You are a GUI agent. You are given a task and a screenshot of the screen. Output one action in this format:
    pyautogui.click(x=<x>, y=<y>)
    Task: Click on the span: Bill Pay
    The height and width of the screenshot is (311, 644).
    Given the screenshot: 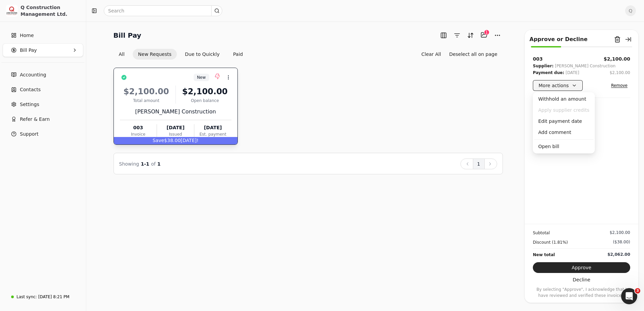 What is the action you would take?
    pyautogui.click(x=28, y=50)
    